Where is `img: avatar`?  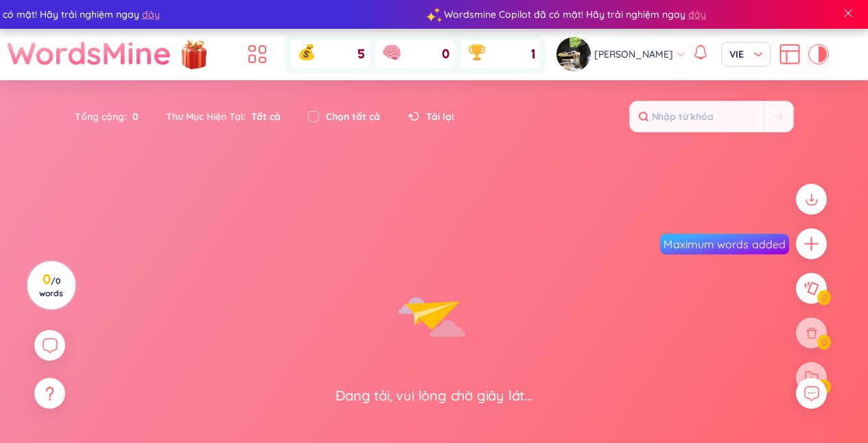 img: avatar is located at coordinates (574, 55).